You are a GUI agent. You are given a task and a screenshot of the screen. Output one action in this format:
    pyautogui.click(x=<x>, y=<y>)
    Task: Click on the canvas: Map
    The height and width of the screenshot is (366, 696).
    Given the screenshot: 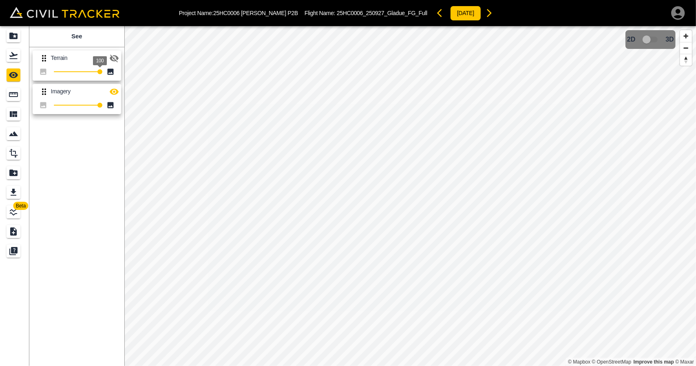 What is the action you would take?
    pyautogui.click(x=410, y=196)
    